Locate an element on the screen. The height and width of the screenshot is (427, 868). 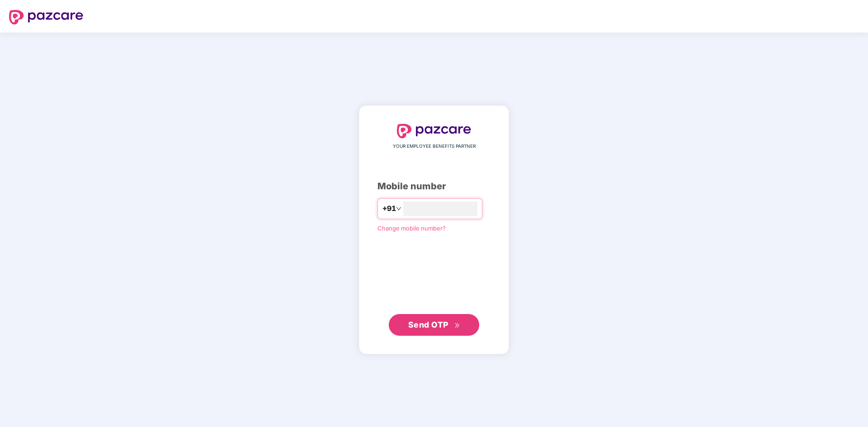
span: double-right is located at coordinates (457, 325).